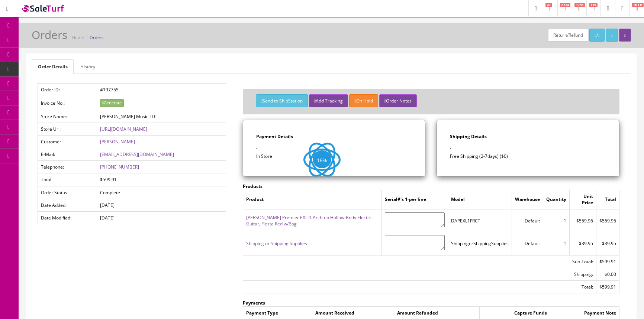 The image size is (644, 319). I want to click on td: Invoice No.:, so click(68, 103).